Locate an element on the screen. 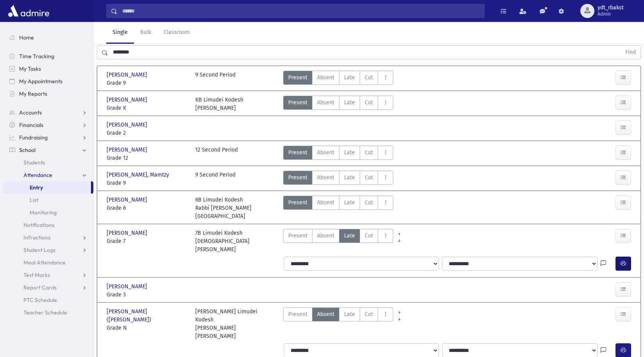 The image size is (644, 357). span: Grade 6 is located at coordinates (147, 208).